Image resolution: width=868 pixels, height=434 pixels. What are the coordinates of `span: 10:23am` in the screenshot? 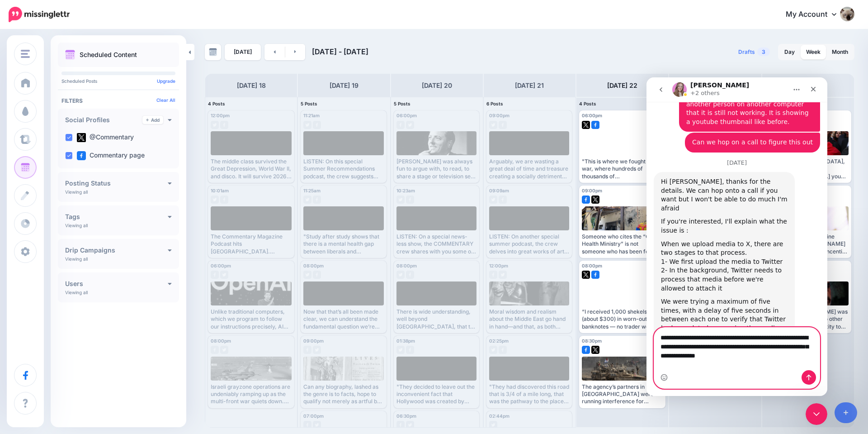 It's located at (405, 190).